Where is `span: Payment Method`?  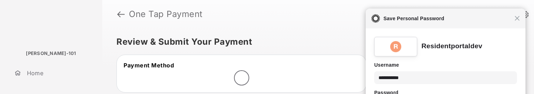
span: Payment Method is located at coordinates (149, 65).